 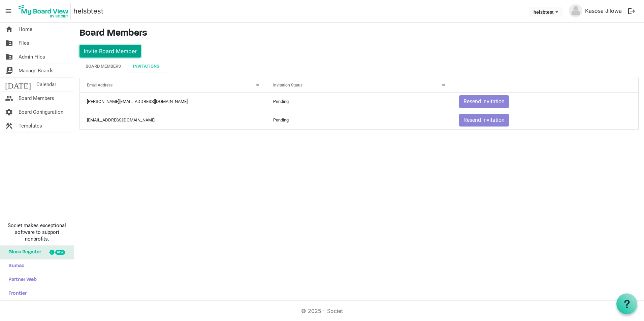 I want to click on img: no-profile-picture.svg, so click(x=576, y=10).